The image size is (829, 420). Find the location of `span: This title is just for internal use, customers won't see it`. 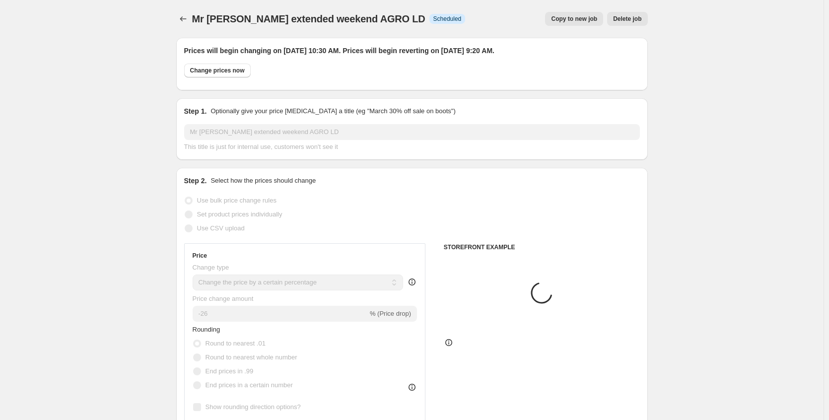

span: This title is just for internal use, customers won't see it is located at coordinates (261, 147).